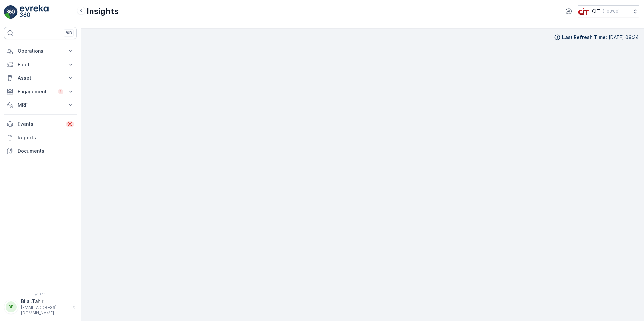 This screenshot has width=644, height=321. What do you see at coordinates (69, 33) in the screenshot?
I see `p: ⌘B` at bounding box center [69, 33].